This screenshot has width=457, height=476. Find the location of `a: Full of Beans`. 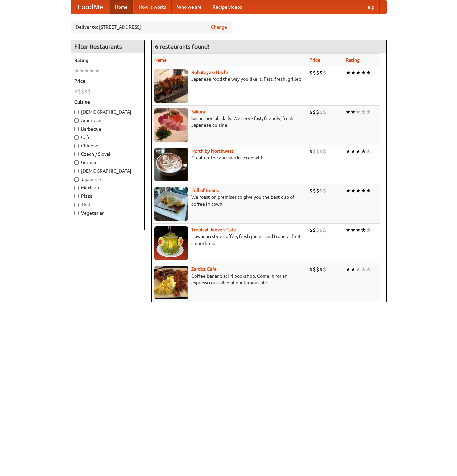

a: Full of Beans is located at coordinates (205, 190).